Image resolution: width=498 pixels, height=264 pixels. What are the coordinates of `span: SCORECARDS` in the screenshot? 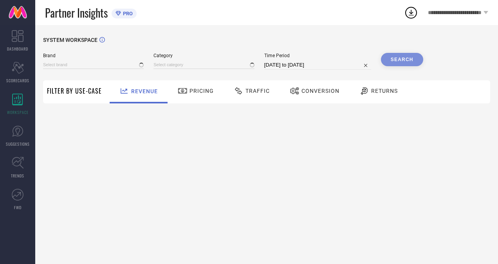 It's located at (18, 80).